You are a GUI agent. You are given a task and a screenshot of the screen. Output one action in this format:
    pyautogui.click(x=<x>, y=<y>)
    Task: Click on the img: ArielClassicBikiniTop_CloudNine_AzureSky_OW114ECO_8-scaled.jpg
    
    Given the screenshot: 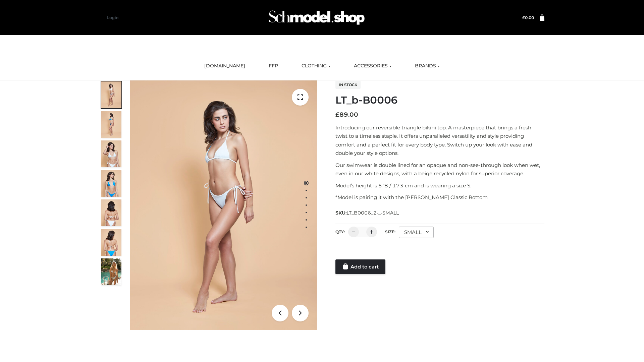 What is the action you would take?
    pyautogui.click(x=112, y=242)
    